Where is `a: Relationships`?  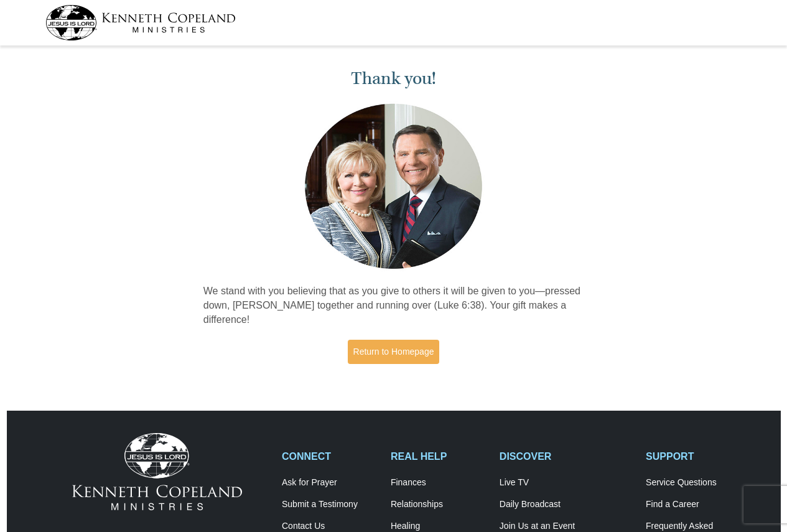
a: Relationships is located at coordinates (439, 504).